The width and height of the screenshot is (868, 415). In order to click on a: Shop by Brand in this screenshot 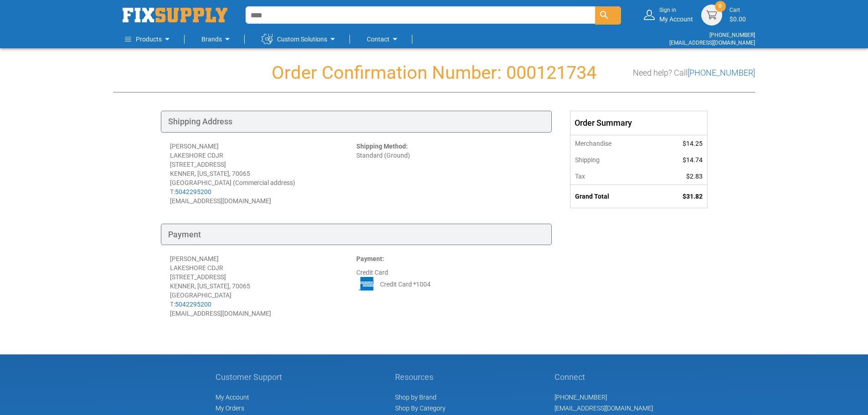, I will do `click(415, 397)`.